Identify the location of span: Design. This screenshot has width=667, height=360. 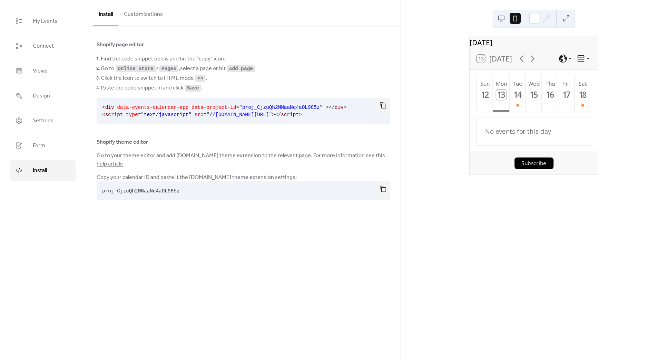
(41, 96).